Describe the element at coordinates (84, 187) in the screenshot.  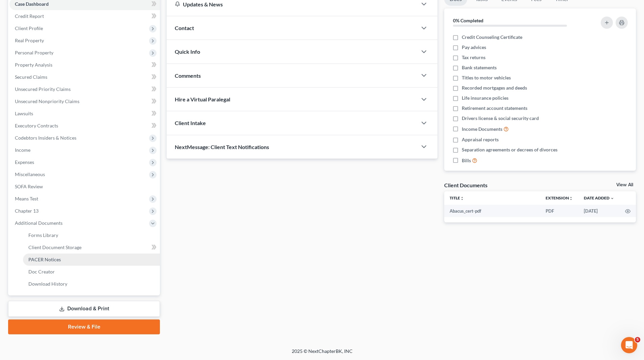
I see `a: SOFA Review` at that location.